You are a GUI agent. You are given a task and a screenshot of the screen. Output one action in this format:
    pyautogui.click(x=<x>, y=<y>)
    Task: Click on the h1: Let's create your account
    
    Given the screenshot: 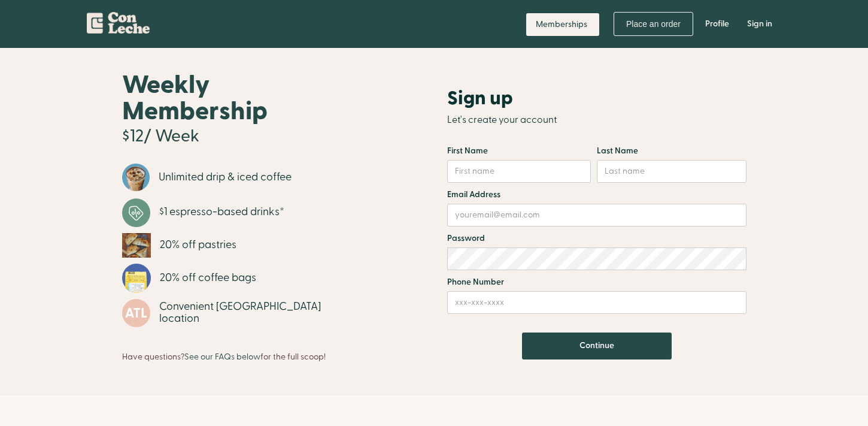 What is the action you would take?
    pyautogui.click(x=597, y=120)
    